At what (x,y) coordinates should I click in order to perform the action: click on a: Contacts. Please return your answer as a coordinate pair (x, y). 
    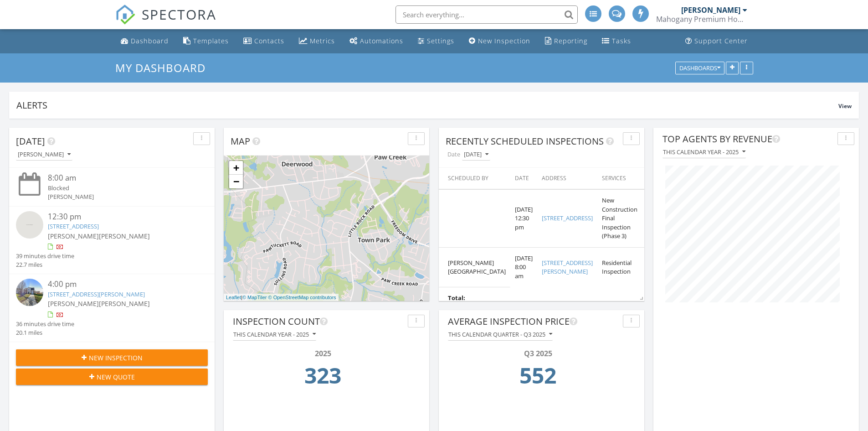
    Looking at the image, I should click on (264, 41).